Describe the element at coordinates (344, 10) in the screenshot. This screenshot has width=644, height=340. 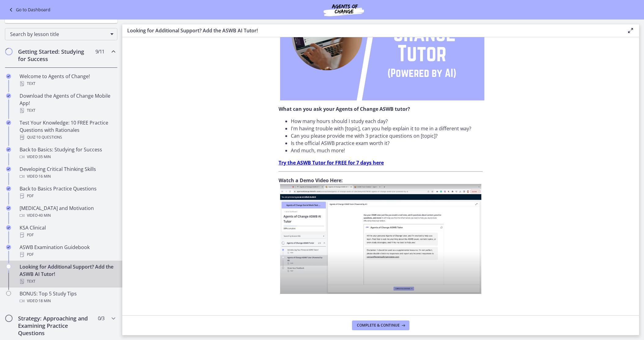
I see `img: Agents of Change` at that location.